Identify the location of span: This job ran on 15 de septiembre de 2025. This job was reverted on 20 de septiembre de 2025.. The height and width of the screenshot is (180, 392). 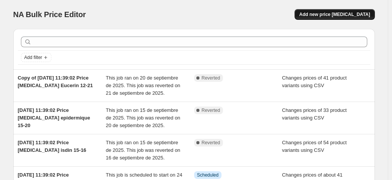
(143, 118).